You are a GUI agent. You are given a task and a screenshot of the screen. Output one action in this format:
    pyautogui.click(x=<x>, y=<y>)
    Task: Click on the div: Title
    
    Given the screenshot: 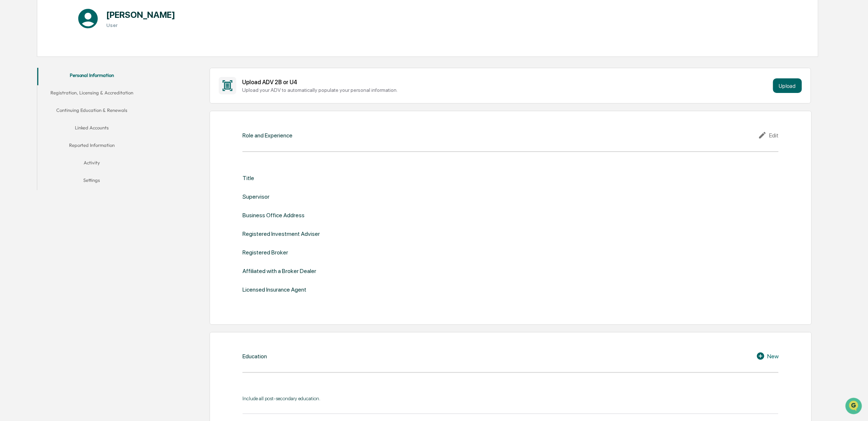 What is the action you would take?
    pyautogui.click(x=248, y=178)
    